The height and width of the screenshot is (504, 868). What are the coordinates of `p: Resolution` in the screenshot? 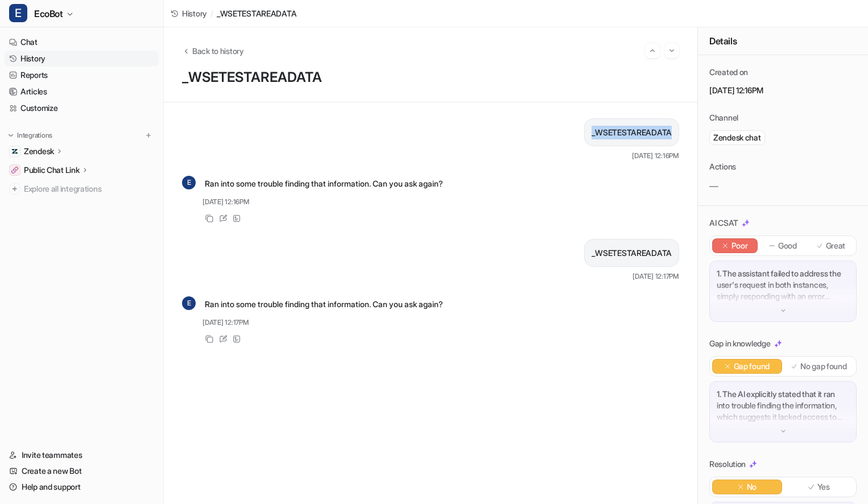 It's located at (728, 464).